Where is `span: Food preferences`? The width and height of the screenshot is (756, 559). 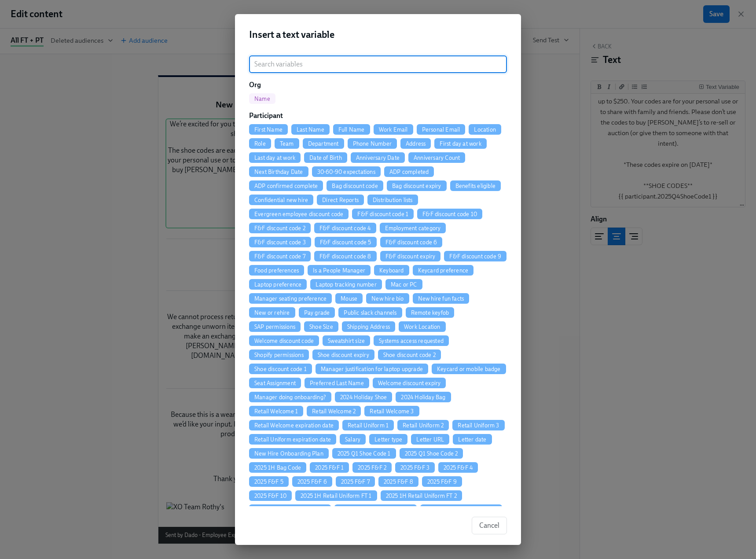
span: Food preferences is located at coordinates (277, 270).